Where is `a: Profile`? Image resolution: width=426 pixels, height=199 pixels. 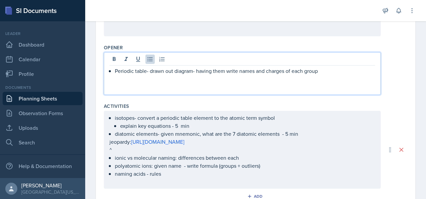 a: Profile is located at coordinates (43, 74).